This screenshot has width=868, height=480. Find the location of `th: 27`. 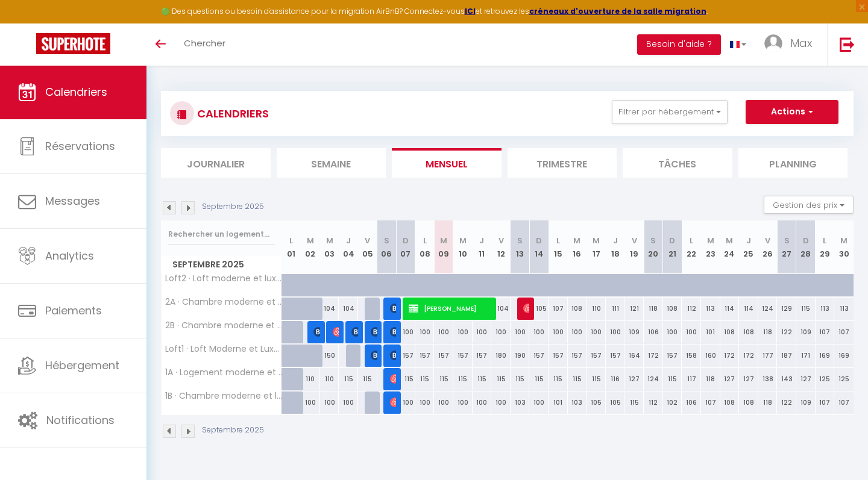

th: 27 is located at coordinates (786, 247).